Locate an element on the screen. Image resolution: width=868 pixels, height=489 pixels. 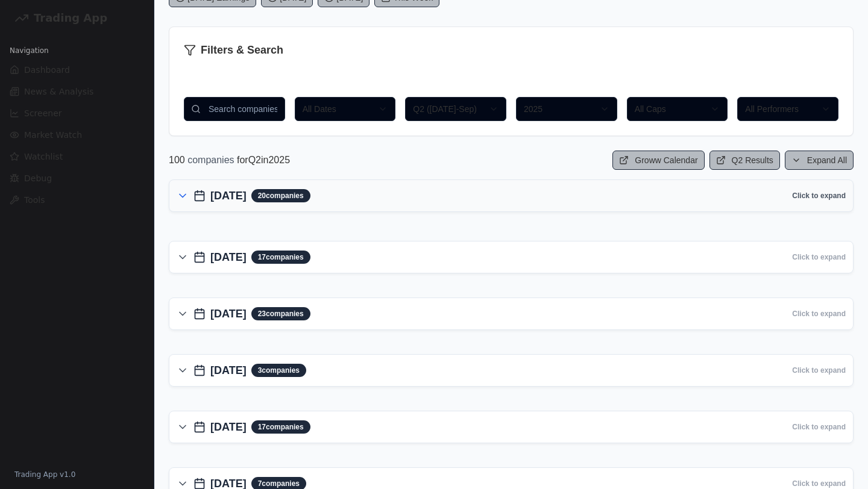
button: Groww Calendar is located at coordinates (658, 160).